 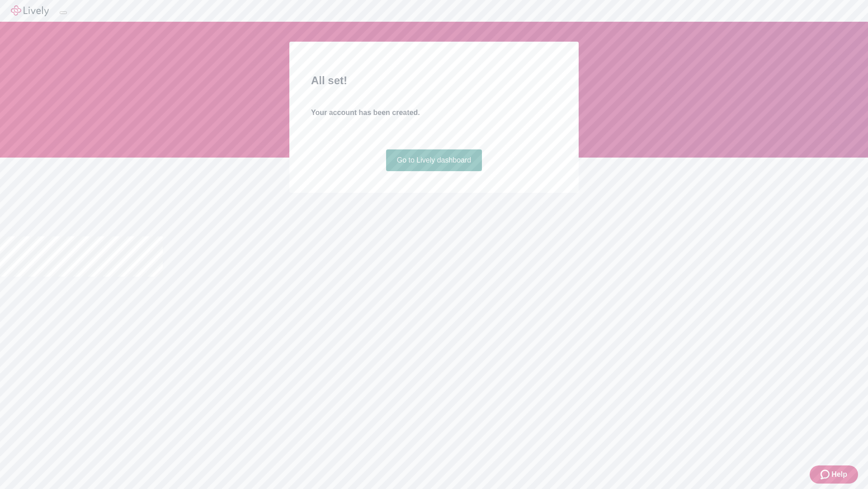 I want to click on svg: Zendesk support icon, so click(x=826, y=474).